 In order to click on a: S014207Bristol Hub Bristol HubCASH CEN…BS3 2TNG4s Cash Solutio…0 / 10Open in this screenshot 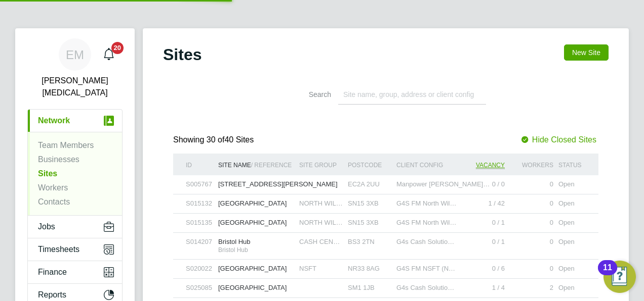, I will do `click(386, 236)`.